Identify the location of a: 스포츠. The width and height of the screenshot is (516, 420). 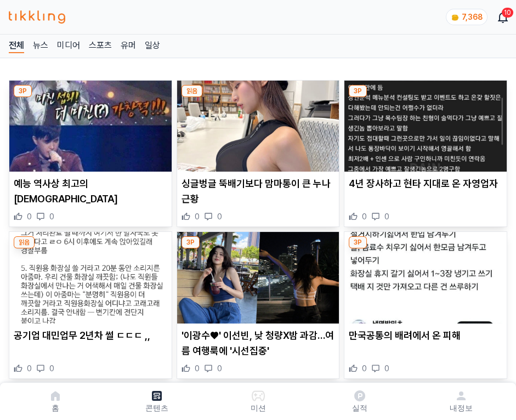
(100, 46).